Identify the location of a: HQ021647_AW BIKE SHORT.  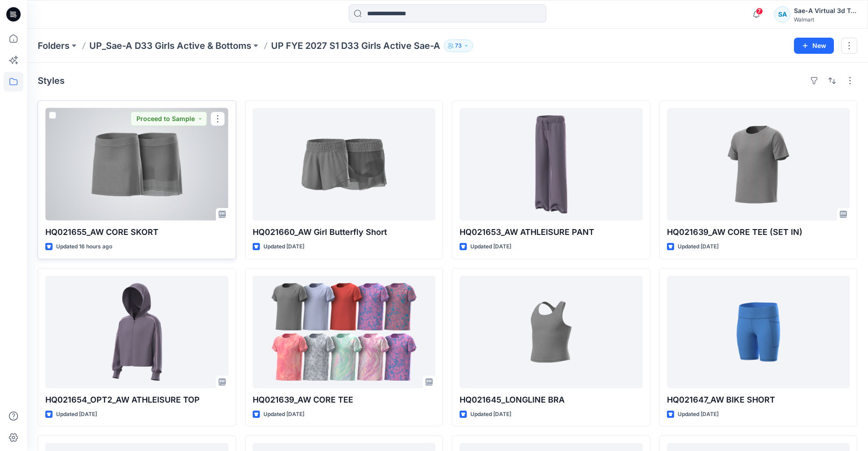
(758, 332).